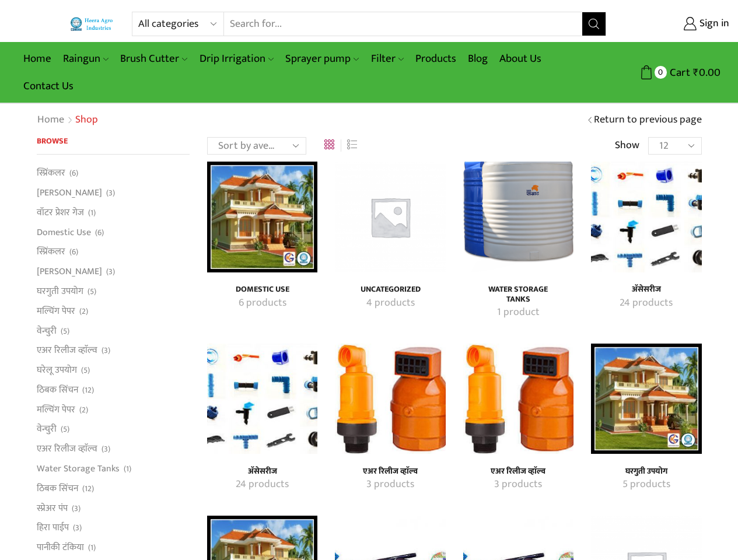 The height and width of the screenshot is (560, 738). I want to click on img: Domestic Use, so click(262, 216).